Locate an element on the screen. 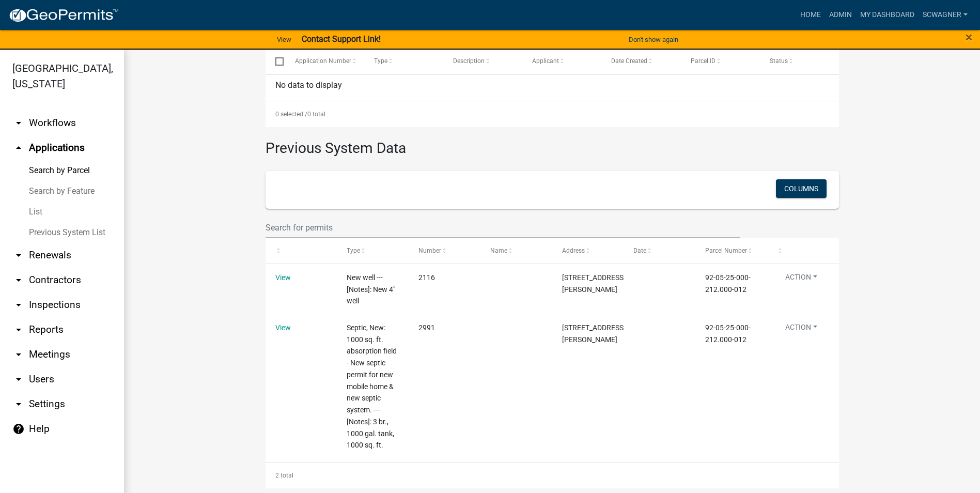 The height and width of the screenshot is (493, 980). span: Septic, New: 1000 sq. ft. absorption field - New septic permit for new mobile home & new septic s... is located at coordinates (371, 386).